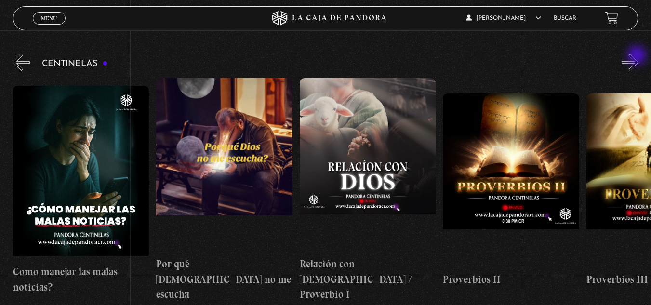 The height and width of the screenshot is (305, 651). Describe the element at coordinates (611, 18) in the screenshot. I see `a: View your shopping cart` at that location.